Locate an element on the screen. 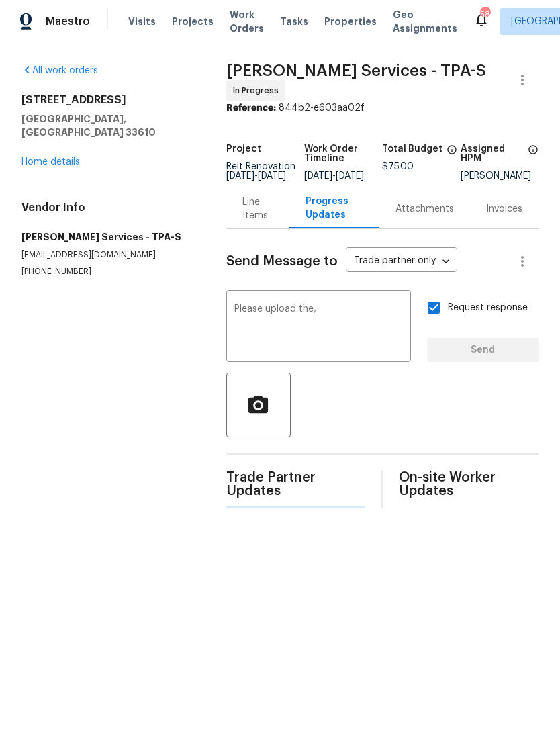 Image resolution: width=560 pixels, height=730 pixels. b: Reference: is located at coordinates (251, 108).